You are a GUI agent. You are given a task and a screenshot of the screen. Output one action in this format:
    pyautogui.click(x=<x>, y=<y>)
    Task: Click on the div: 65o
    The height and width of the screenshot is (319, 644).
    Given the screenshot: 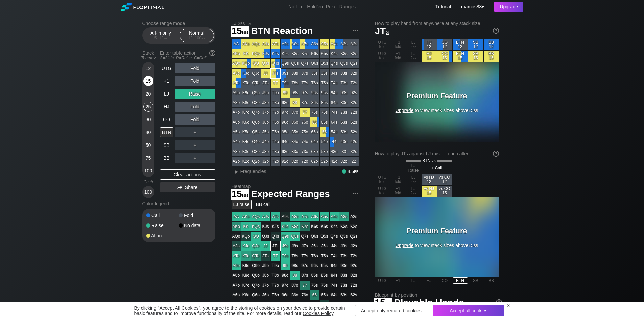 What is the action you would take?
    pyautogui.click(x=315, y=132)
    